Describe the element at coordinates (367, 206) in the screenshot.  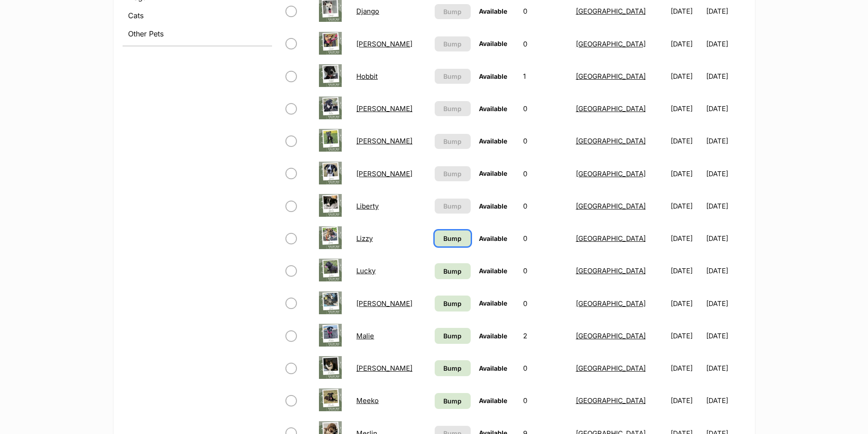
I see `a: Liberty` at that location.